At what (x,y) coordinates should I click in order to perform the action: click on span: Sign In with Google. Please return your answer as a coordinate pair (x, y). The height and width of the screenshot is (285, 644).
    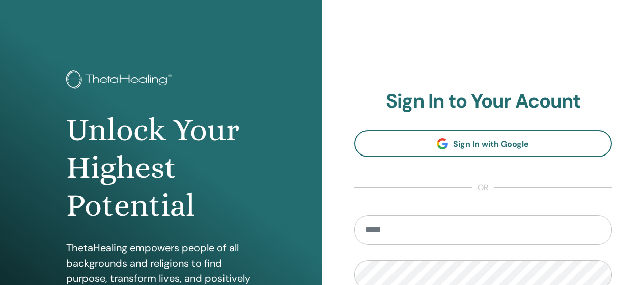
    Looking at the image, I should click on (491, 144).